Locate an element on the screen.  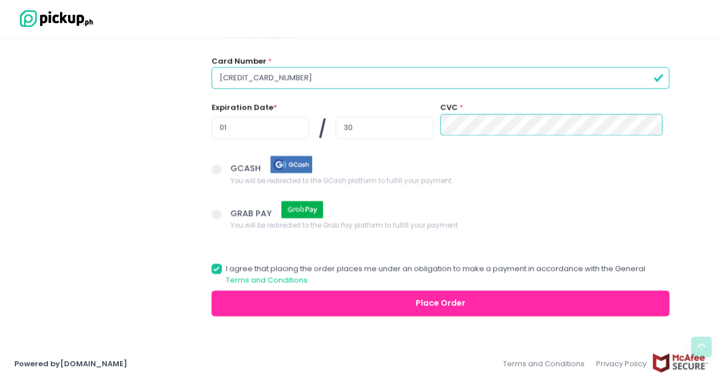
span: You will be redirected to the GCash platform to fulfill your payment. is located at coordinates (341, 180).